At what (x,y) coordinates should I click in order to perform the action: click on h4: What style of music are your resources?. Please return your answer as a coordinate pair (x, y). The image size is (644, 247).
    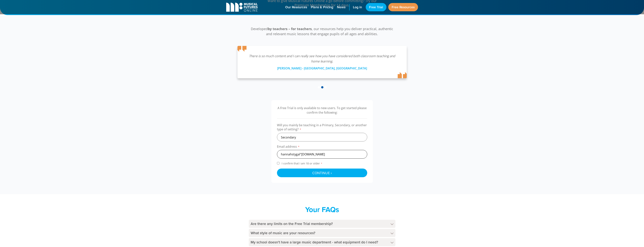
    Looking at the image, I should click on (322, 233).